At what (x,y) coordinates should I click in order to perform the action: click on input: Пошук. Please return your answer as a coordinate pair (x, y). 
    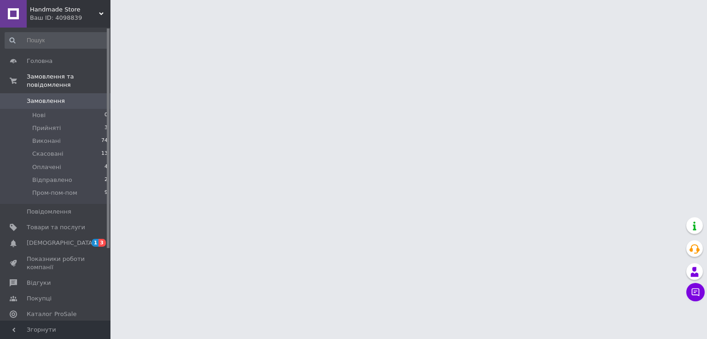
    Looking at the image, I should click on (57, 40).